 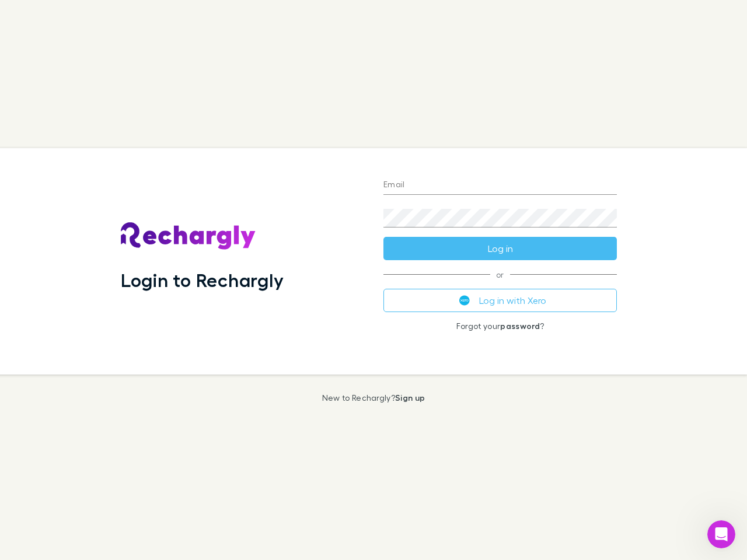 What do you see at coordinates (202, 280) in the screenshot?
I see `h1: Login to Rechargly` at bounding box center [202, 280].